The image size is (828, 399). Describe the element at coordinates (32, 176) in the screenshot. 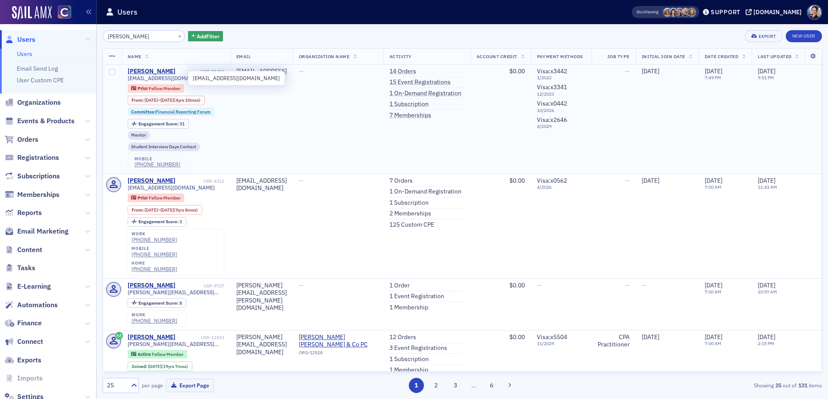

I see `a: Subscriptions` at that location.